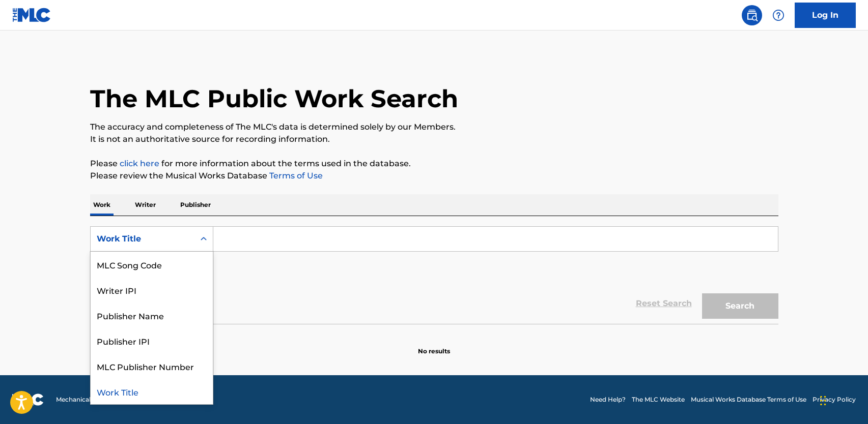 This screenshot has width=868, height=424. What do you see at coordinates (434, 140) in the screenshot?
I see `p: It is not an authoritative source for recording information.` at bounding box center [434, 140].